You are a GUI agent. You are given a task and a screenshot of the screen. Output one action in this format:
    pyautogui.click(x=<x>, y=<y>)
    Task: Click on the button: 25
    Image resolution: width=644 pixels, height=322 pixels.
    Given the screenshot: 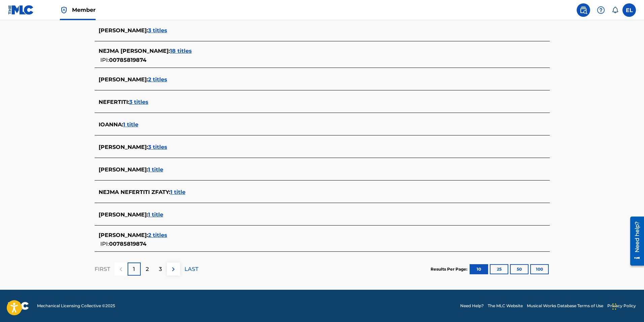 What is the action you would take?
    pyautogui.click(x=499, y=270)
    